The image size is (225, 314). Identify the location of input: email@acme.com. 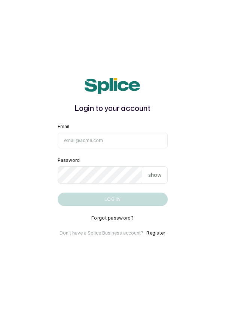
(113, 141).